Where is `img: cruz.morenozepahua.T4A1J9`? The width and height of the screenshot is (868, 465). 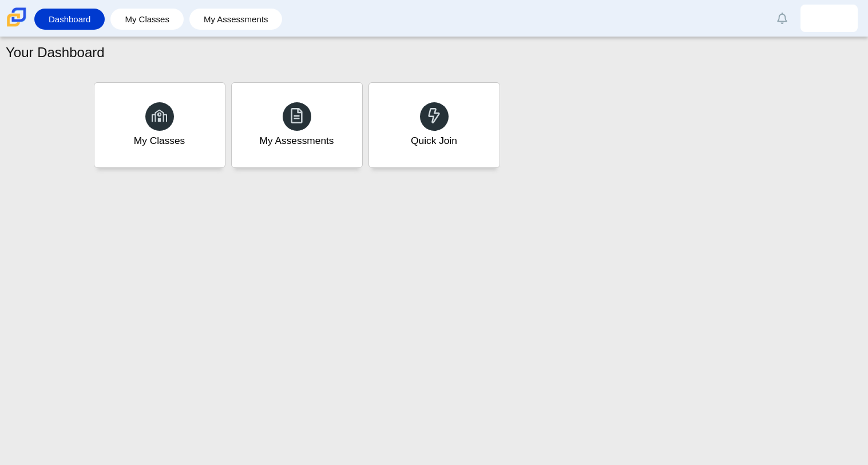 img: cruz.morenozepahua.T4A1J9 is located at coordinates (829, 18).